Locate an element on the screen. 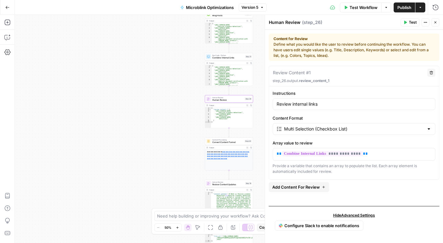 The width and height of the screenshot is (443, 243). label: Content Format is located at coordinates (354, 118).